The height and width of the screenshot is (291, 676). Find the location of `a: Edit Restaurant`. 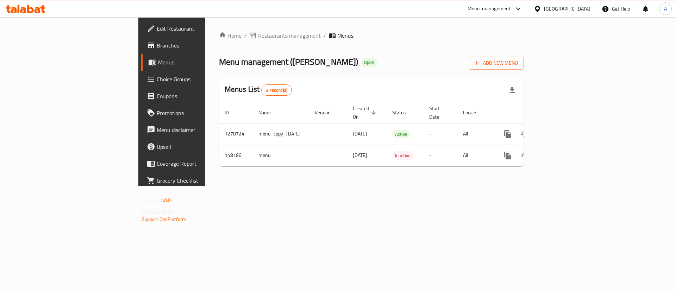

a: Edit Restaurant is located at coordinates (196, 29).